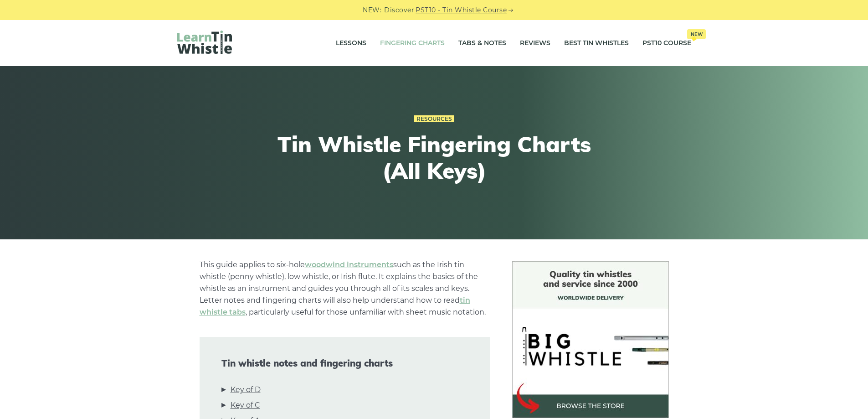 This screenshot has height=419, width=868. Describe the element at coordinates (434, 157) in the screenshot. I see `h1: Tin Whistle Fingering Charts (All Keys)` at that location.